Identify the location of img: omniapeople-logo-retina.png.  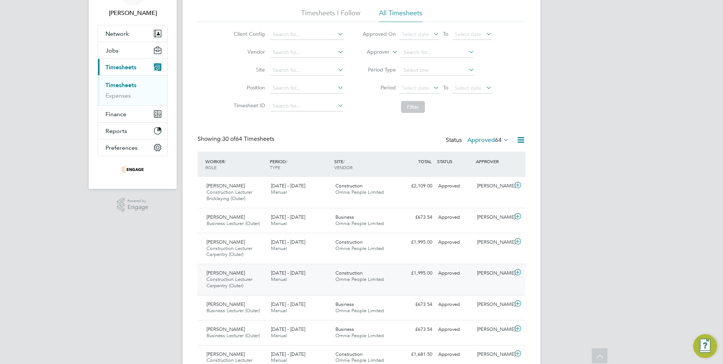
(133, 169).